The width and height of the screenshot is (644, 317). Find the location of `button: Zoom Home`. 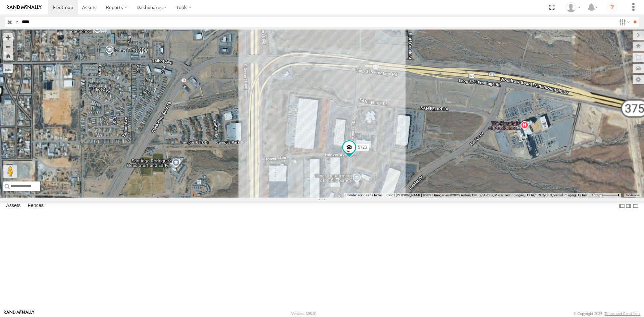

button: Zoom Home is located at coordinates (8, 56).